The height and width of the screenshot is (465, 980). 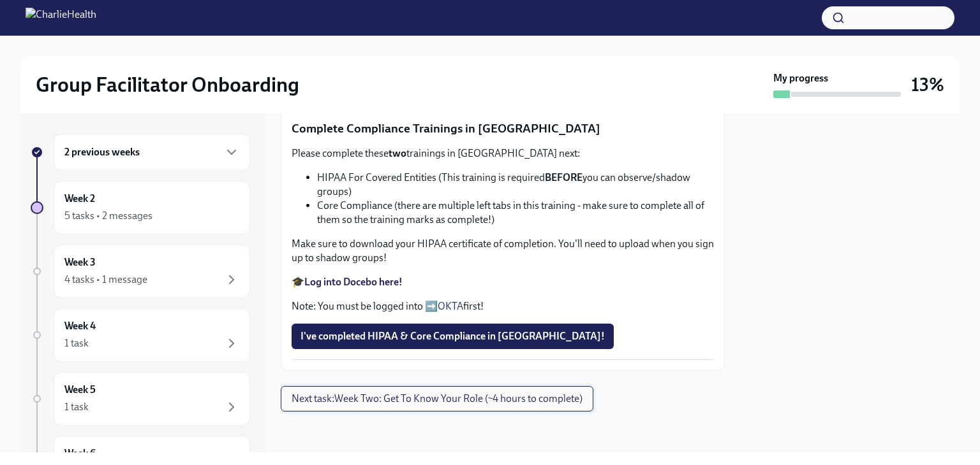 What do you see at coordinates (109, 216) in the screenshot?
I see `div: 5 tasks • 2 messages` at bounding box center [109, 216].